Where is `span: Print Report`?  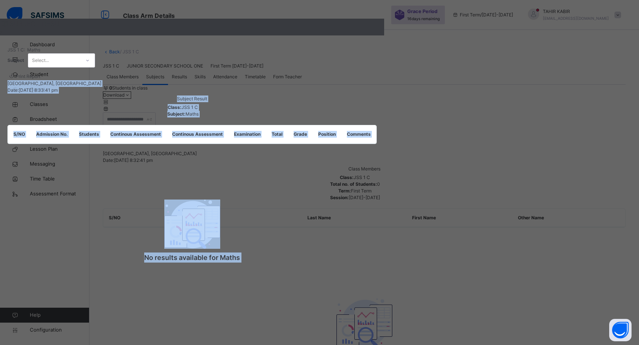
span: Print Report is located at coordinates (28, 76).